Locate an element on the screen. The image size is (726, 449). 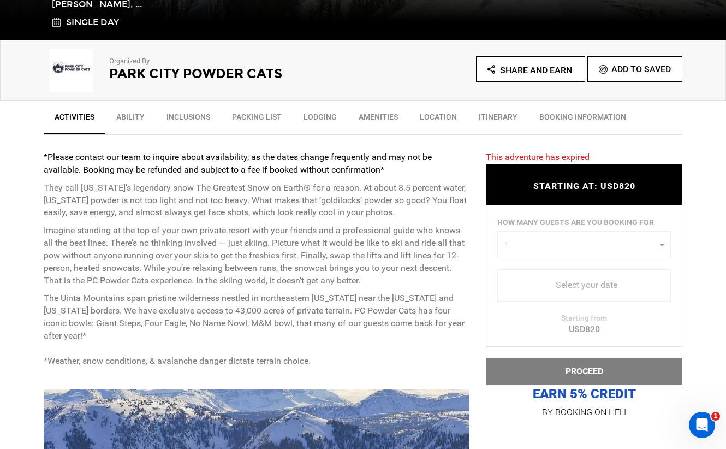
span: Single Day is located at coordinates (92, 22).